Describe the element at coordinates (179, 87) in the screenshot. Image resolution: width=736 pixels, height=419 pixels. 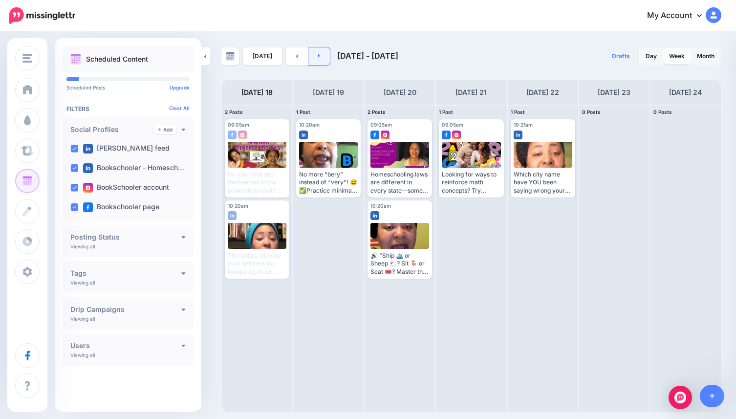
I see `a: Upgrade` at that location.